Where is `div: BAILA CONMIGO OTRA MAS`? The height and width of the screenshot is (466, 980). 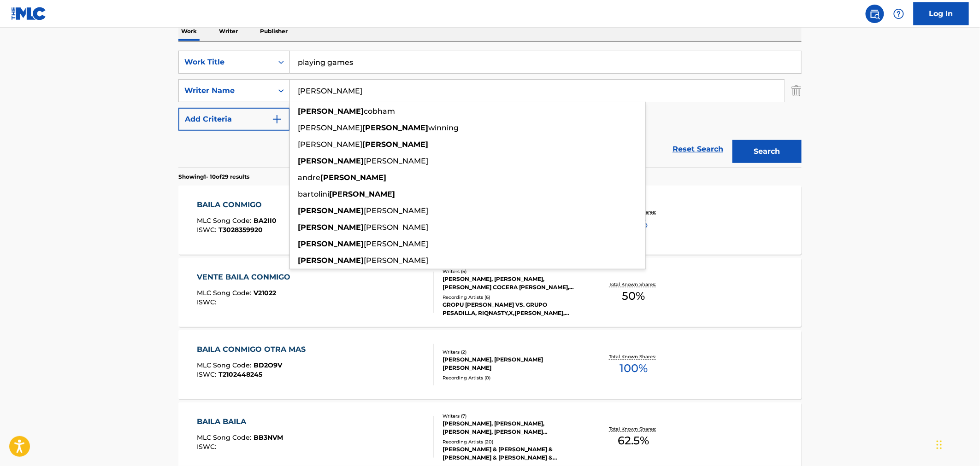 div: BAILA CONMIGO OTRA MAS is located at coordinates (254, 350).